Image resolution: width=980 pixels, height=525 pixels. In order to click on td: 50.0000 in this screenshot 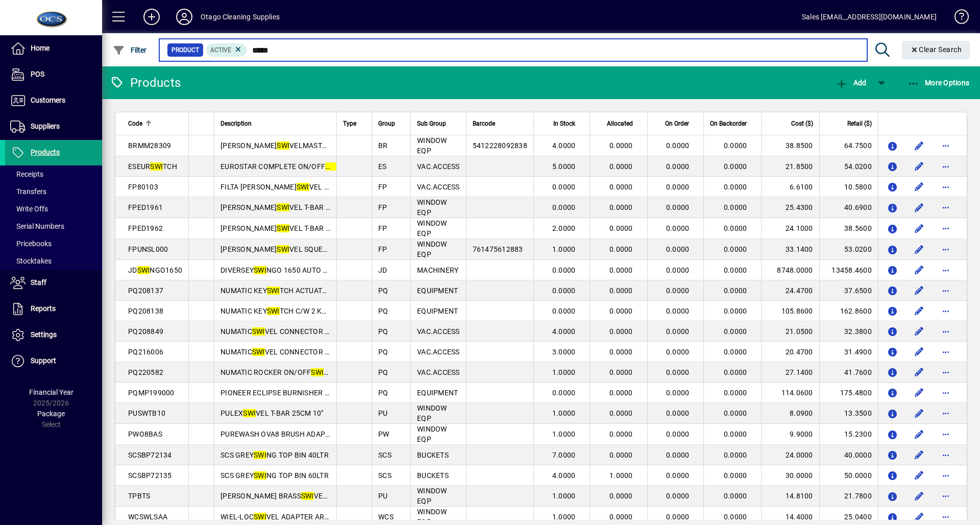, I will do `click(848, 475)`.